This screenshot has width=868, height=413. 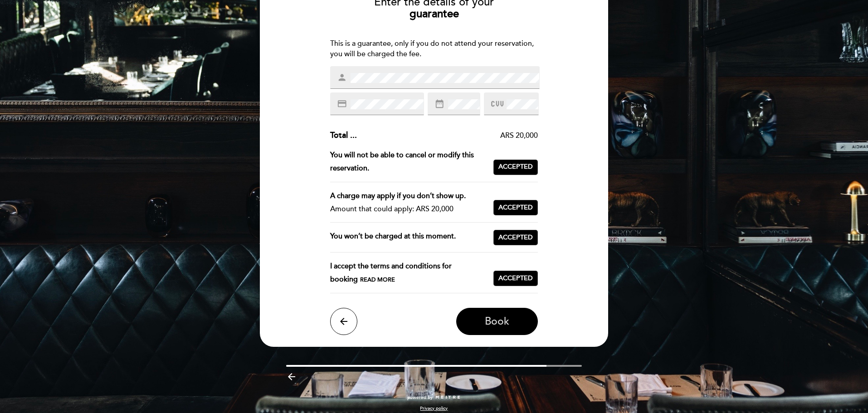 What do you see at coordinates (377, 280) in the screenshot?
I see `span: Read more` at bounding box center [377, 280].